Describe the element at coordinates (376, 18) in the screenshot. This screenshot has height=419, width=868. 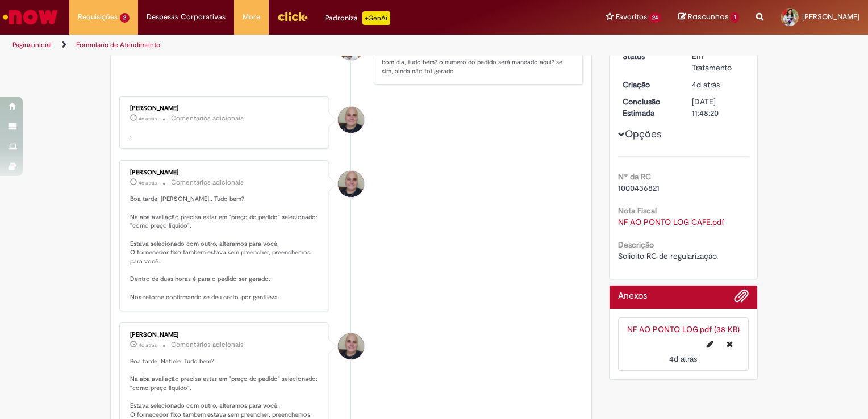
I see `p: +GenAi` at that location.